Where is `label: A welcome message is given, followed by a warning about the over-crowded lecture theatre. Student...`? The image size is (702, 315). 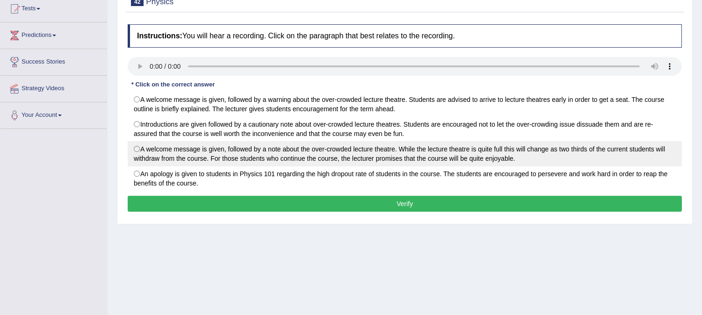
label: A welcome message is given, followed by a warning about the over-crowded lecture theatre. Student... is located at coordinates (405, 104).